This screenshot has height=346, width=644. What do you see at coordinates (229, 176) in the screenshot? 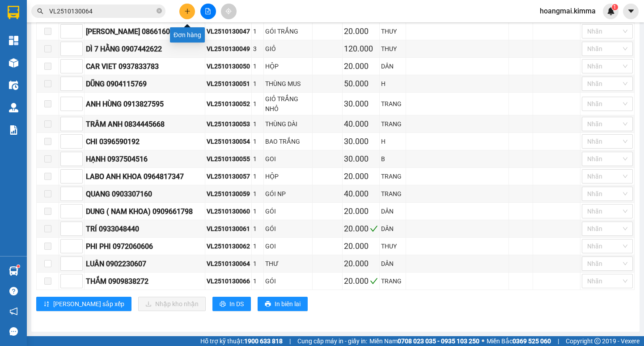
I see `td: VL2510130057` at bounding box center [229, 176].